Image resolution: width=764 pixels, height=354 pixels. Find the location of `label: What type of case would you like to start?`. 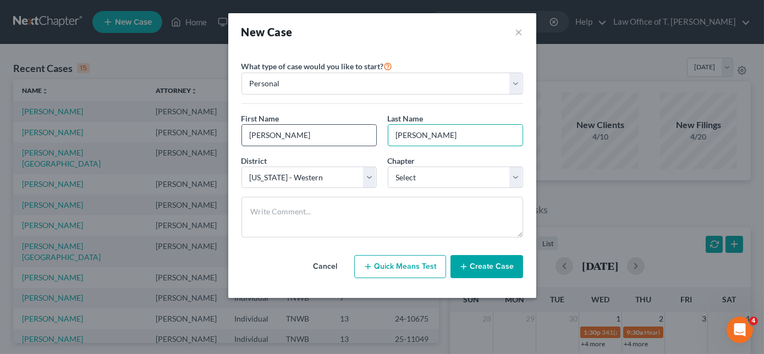

label: What type of case would you like to start? is located at coordinates (317, 66).